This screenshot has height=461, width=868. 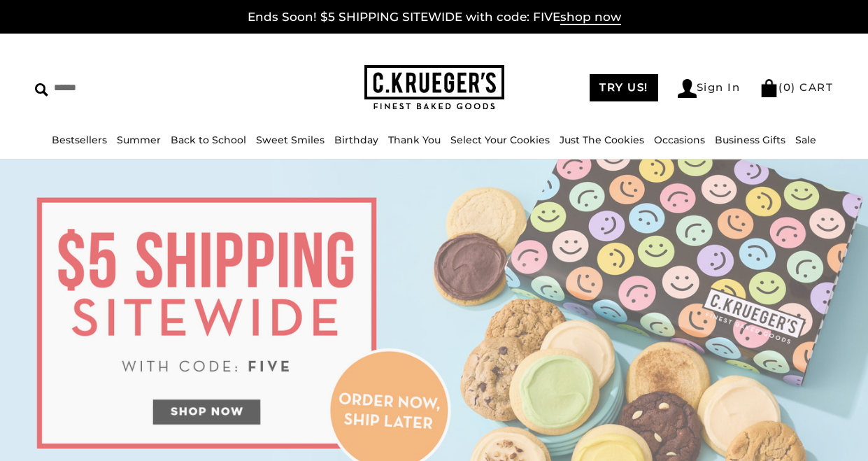 I want to click on img: Search, so click(x=41, y=89).